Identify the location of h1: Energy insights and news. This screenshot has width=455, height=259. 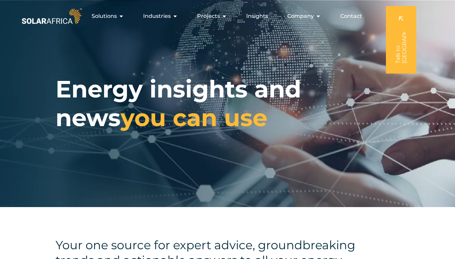
(216, 103).